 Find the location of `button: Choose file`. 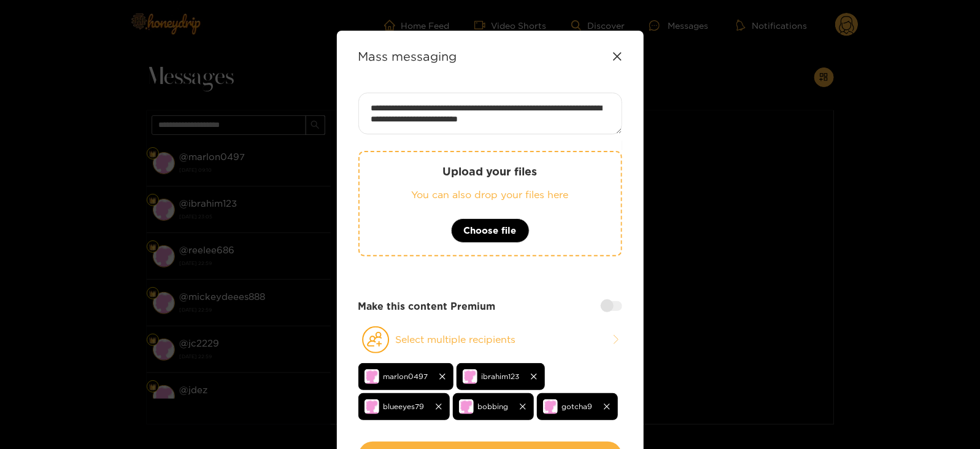

button: Choose file is located at coordinates (490, 231).